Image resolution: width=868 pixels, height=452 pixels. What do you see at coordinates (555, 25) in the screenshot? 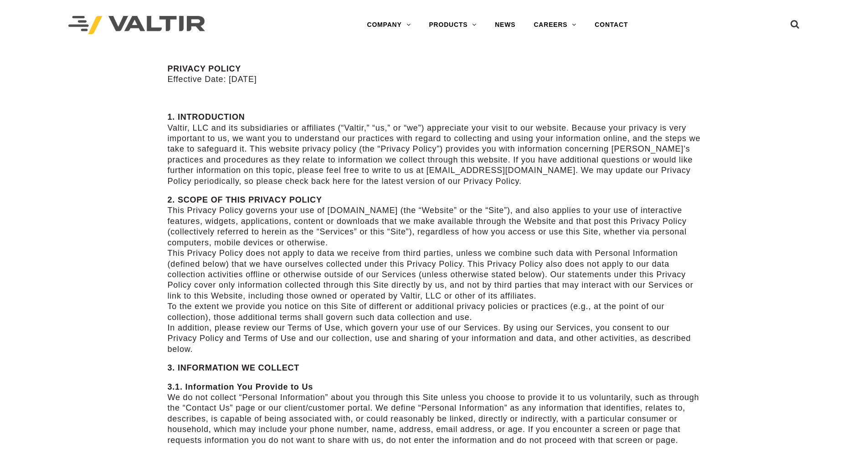
I see `a: CAREERS` at bounding box center [555, 25].